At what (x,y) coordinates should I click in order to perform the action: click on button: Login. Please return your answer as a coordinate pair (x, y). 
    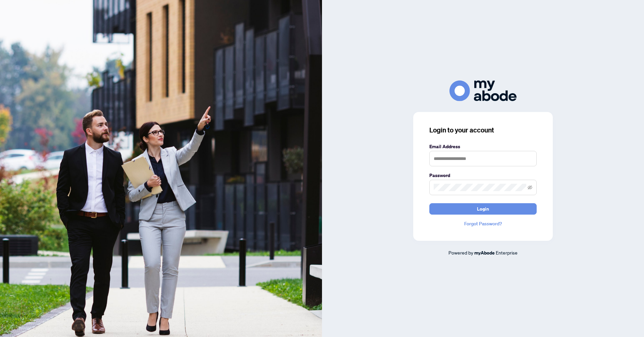
    Looking at the image, I should click on (483, 209).